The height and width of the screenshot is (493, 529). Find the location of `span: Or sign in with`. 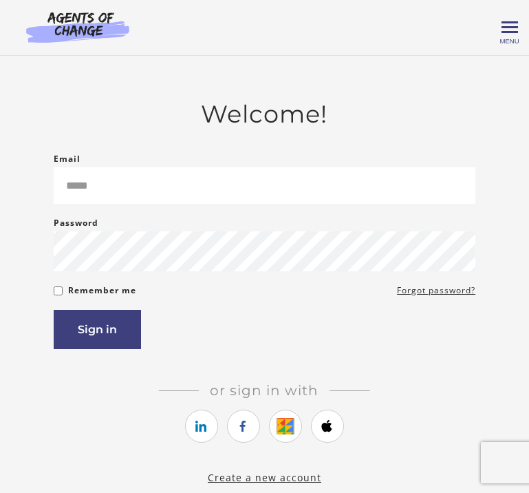

span: Or sign in with is located at coordinates (264, 390).